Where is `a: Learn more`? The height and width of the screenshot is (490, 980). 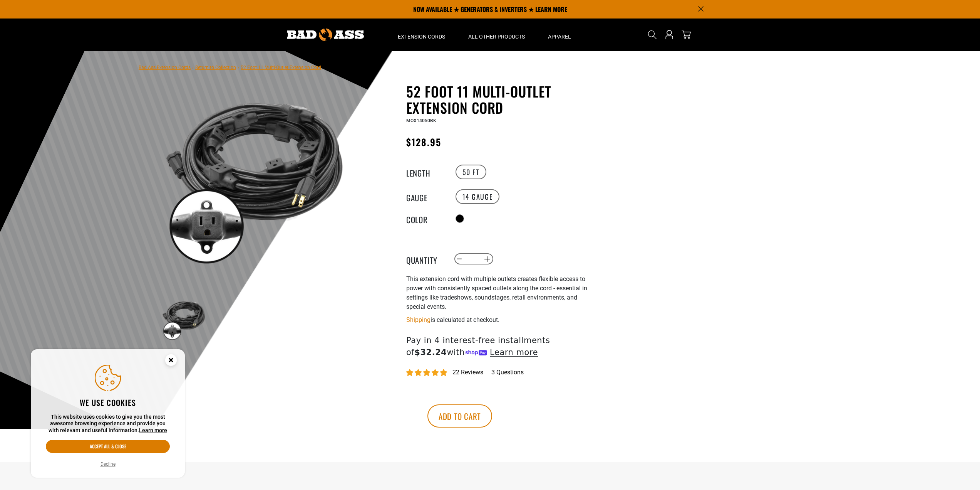 a: Learn more is located at coordinates (153, 430).